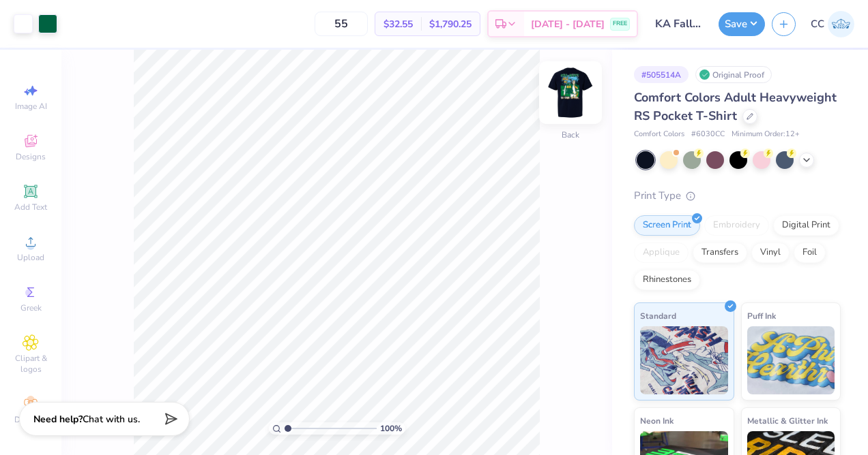 Image resolution: width=868 pixels, height=455 pixels. Describe the element at coordinates (661, 253) in the screenshot. I see `div: Applique` at that location.